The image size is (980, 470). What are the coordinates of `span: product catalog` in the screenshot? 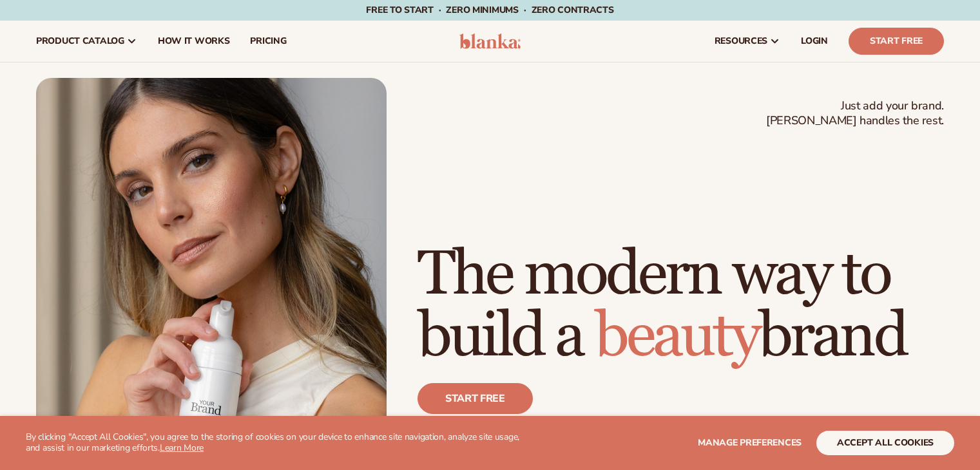 It's located at (80, 41).